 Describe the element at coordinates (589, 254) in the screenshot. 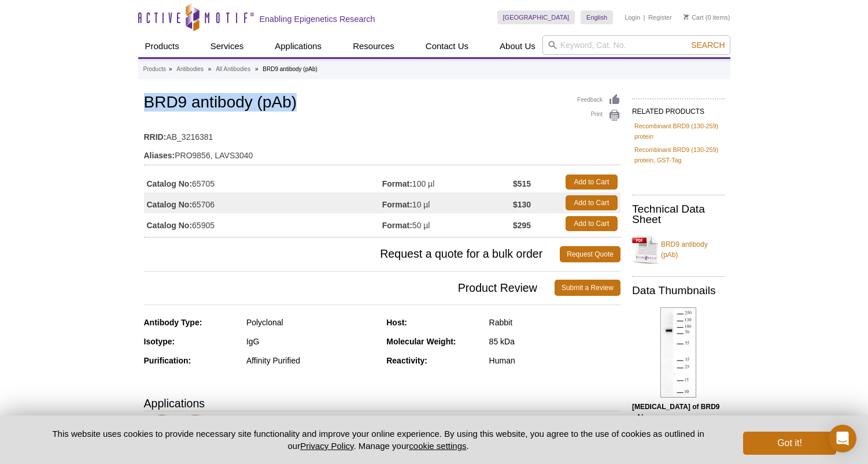

I see `a: Request Quote` at that location.